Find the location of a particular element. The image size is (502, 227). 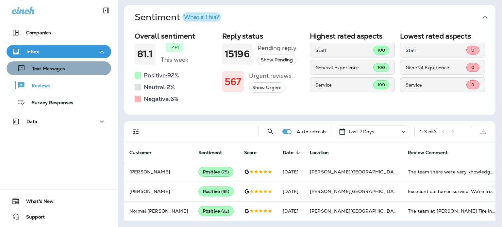

button: Survey Responses is located at coordinates (59, 102).